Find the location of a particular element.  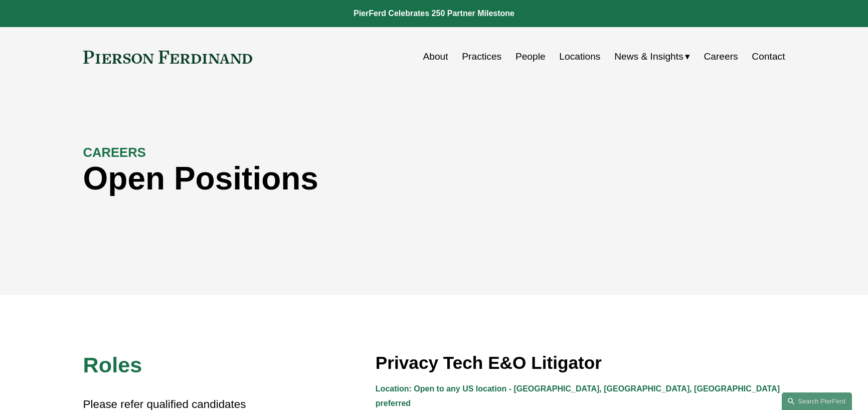

a: Practices is located at coordinates (481, 56).